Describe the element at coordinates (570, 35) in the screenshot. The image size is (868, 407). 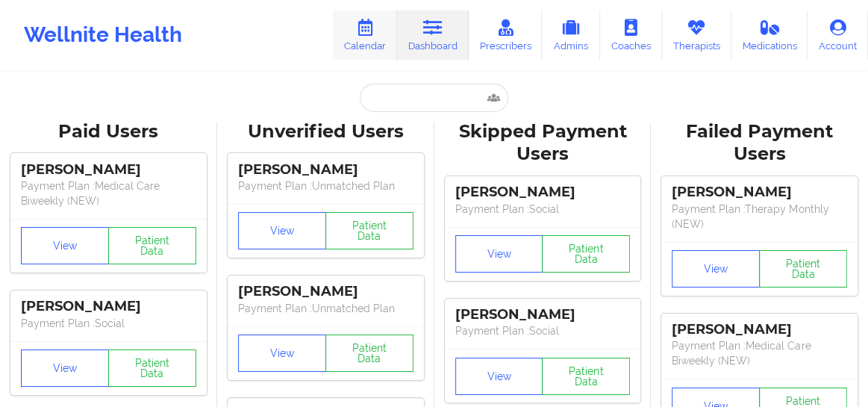
I see `a: Admins` at that location.